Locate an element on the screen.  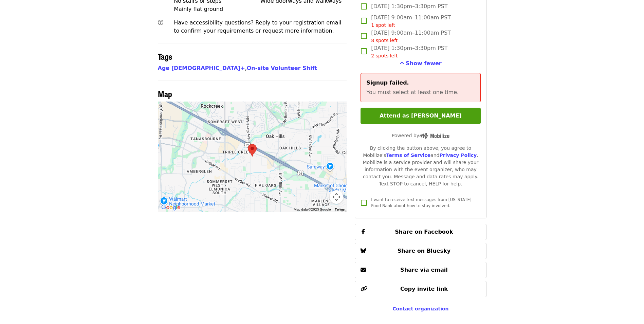
div: By clicking the button above, you agree to Mobilize's and . Mobilize is a service provider and wi... is located at coordinates (420, 167).